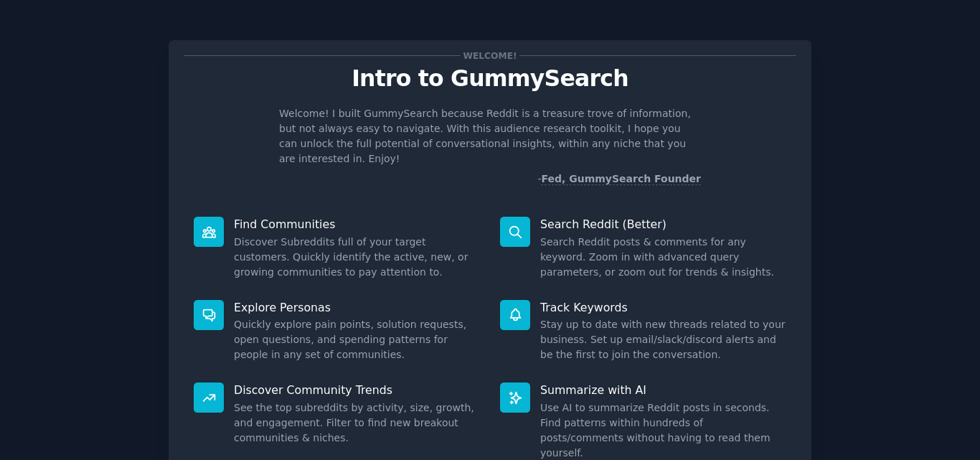  Describe the element at coordinates (621, 179) in the screenshot. I see `a: Fed, GummySearch Founder` at that location.